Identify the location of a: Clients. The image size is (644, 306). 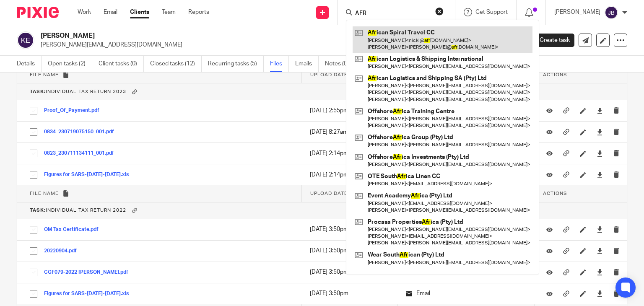
(140, 12).